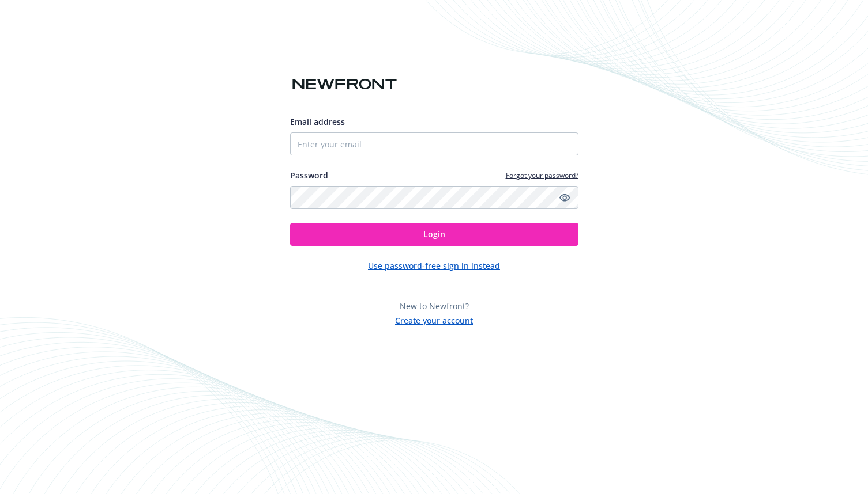 Image resolution: width=868 pixels, height=494 pixels. Describe the element at coordinates (434, 234) in the screenshot. I see `span: Login` at that location.